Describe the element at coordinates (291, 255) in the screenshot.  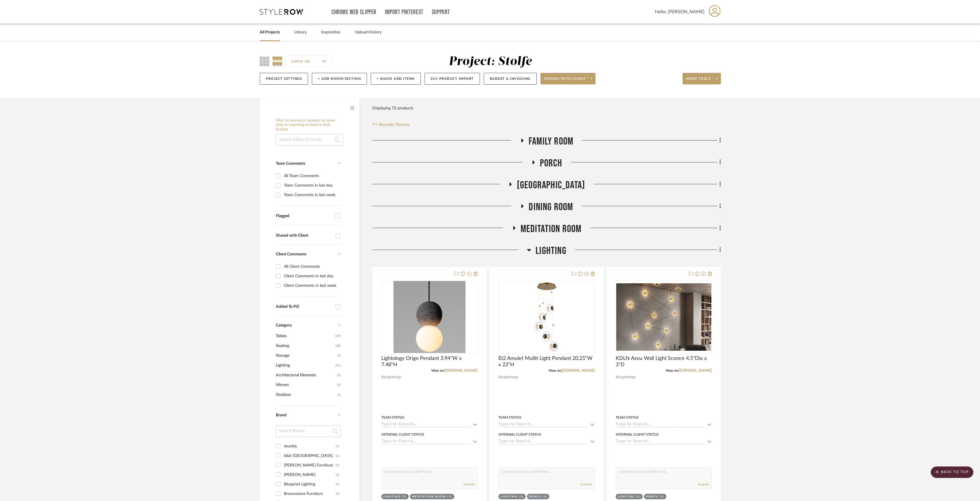
I see `span: Client Comments` at that location.